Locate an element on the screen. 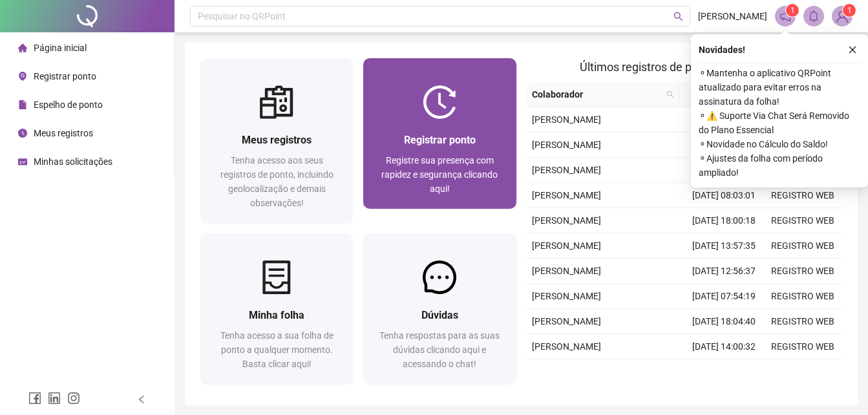 The image size is (868, 415). span: file is located at coordinates (23, 104).